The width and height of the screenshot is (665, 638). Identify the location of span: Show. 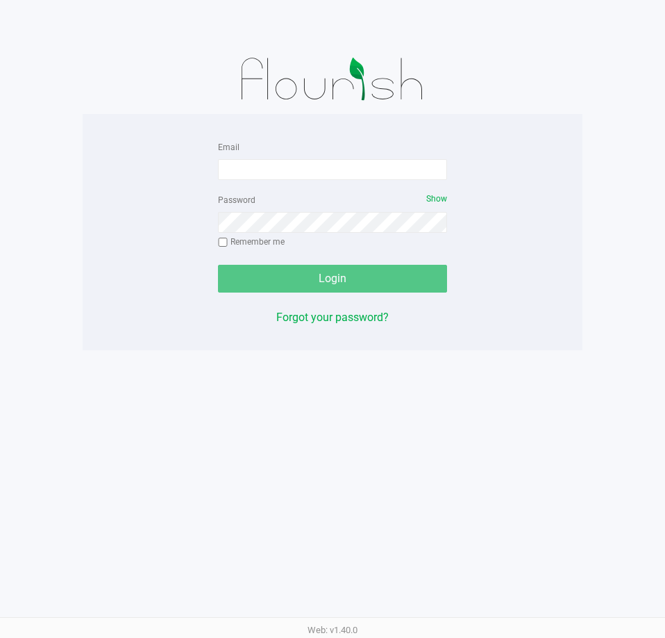
(437, 199).